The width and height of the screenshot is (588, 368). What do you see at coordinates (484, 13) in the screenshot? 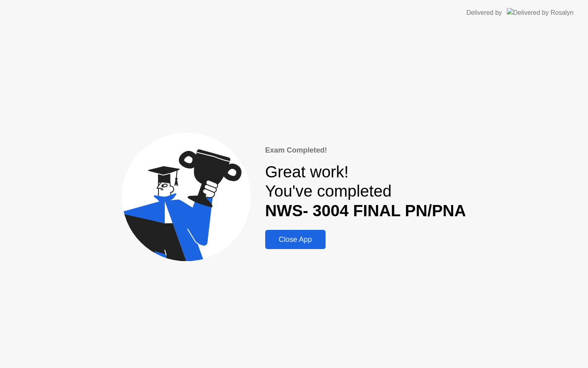
I see `div: Delivered by` at bounding box center [484, 13].